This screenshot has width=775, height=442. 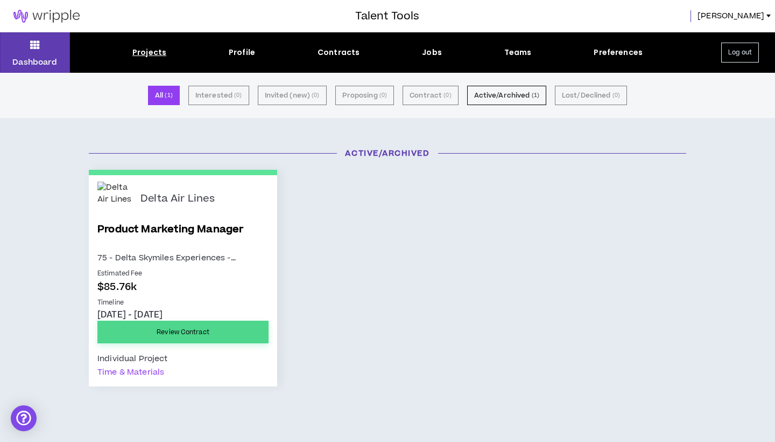 What do you see at coordinates (183, 286) in the screenshot?
I see `p: $85.76k` at bounding box center [183, 286].